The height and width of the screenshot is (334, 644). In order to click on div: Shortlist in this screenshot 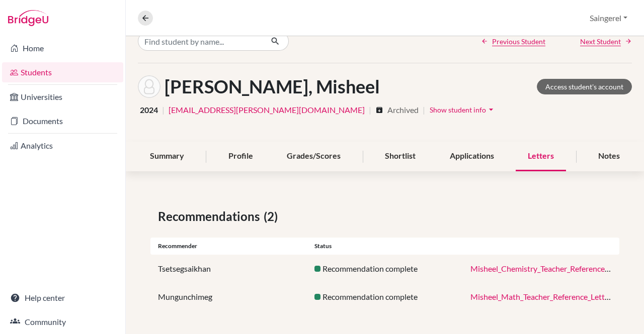, I will do `click(400, 156)`.